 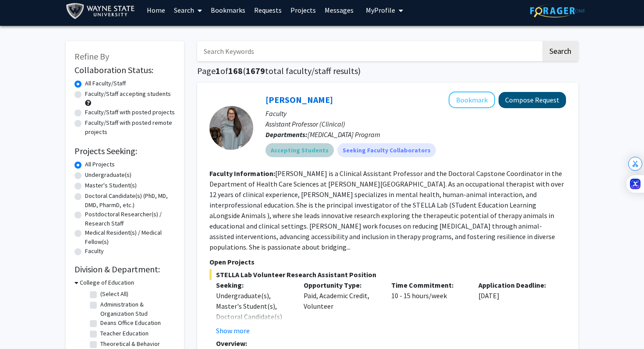 What do you see at coordinates (218, 71) in the screenshot?
I see `span: 1` at bounding box center [218, 71].